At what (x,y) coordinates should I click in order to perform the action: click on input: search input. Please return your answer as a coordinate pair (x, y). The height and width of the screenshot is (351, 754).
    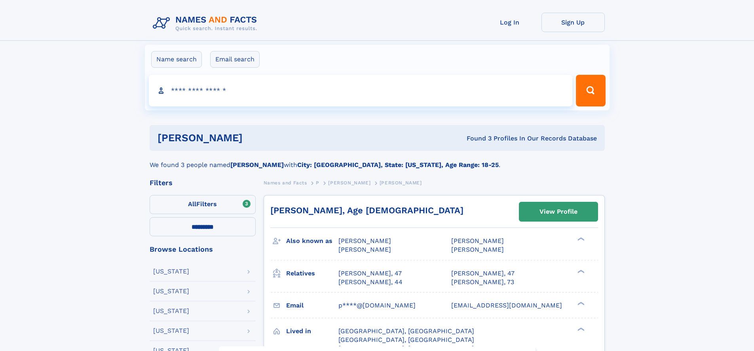
    Looking at the image, I should click on (361, 91).